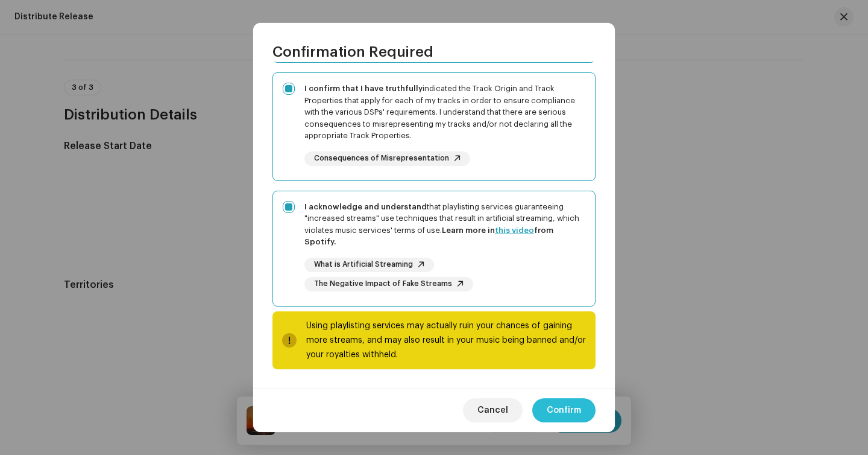 The height and width of the screenshot is (455, 868). I want to click on span: What is Artificial Streaming, so click(364, 264).